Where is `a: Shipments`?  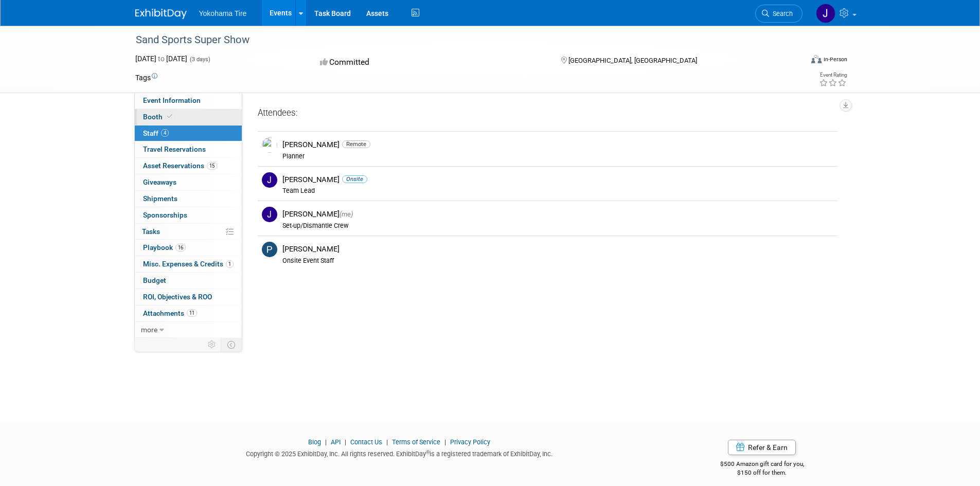
a: Shipments is located at coordinates (188, 199).